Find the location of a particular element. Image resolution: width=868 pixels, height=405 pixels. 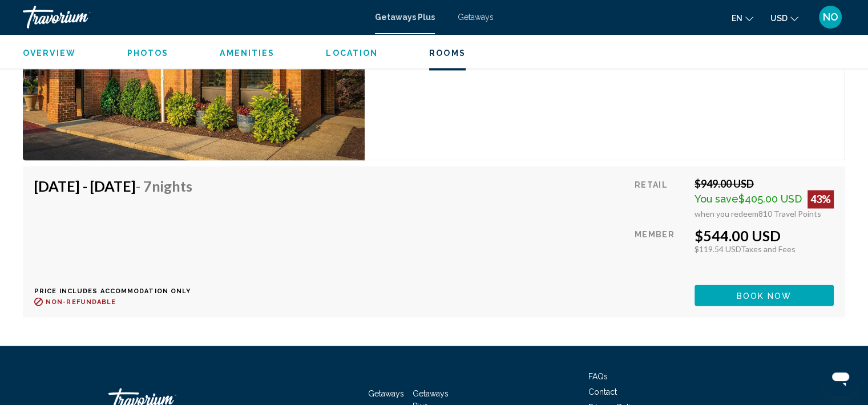

button: Change currency is located at coordinates (784, 18).